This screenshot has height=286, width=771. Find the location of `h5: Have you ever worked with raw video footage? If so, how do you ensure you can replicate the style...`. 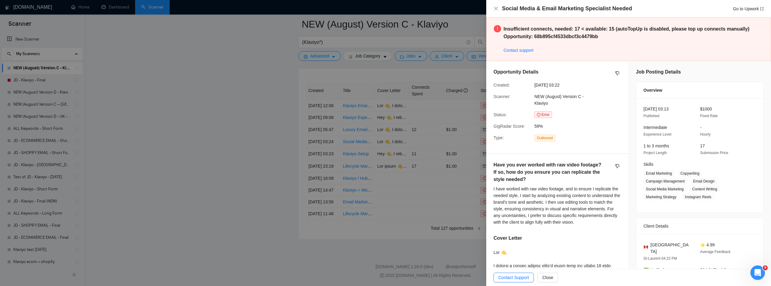

h5: Have you ever worked with raw video footage? If so, how do you ensure you can replicate the style... is located at coordinates (548, 172).